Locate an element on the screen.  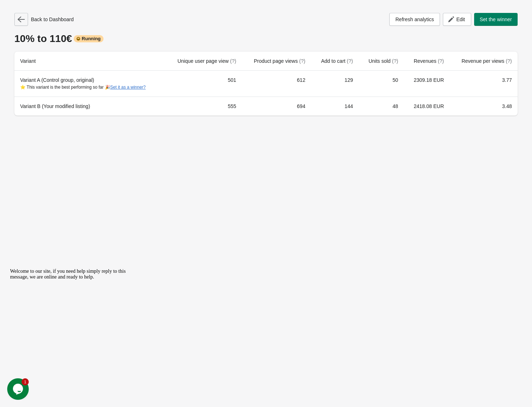
th: Variant is located at coordinates (90, 61).